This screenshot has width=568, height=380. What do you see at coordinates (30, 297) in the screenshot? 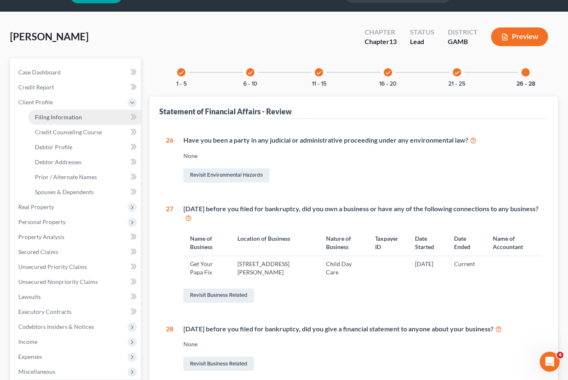
I see `span: Lawsuits` at bounding box center [30, 297].